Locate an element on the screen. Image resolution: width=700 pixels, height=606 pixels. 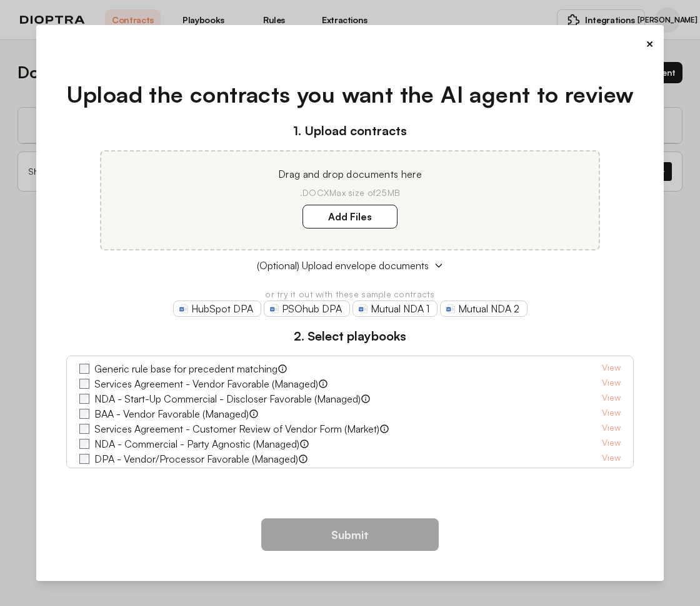
a: Mutual NDA 2 is located at coordinates (484, 309).